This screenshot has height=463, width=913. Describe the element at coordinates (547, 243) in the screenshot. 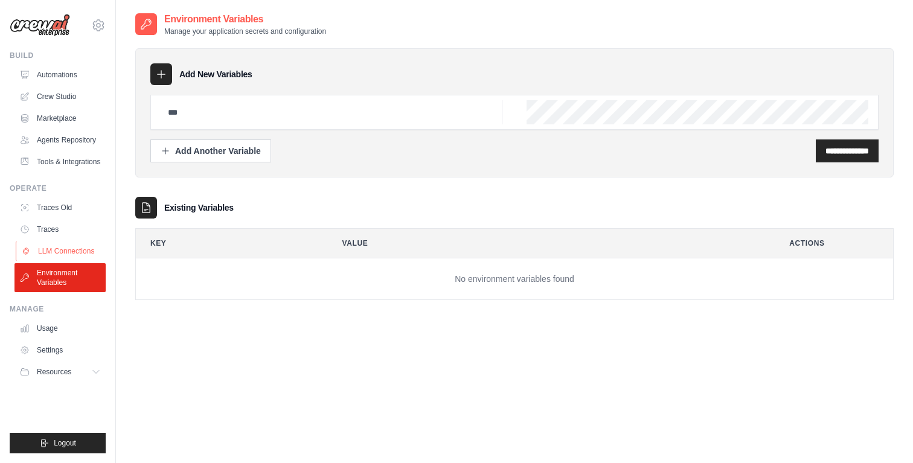

I see `th: Value` at that location.